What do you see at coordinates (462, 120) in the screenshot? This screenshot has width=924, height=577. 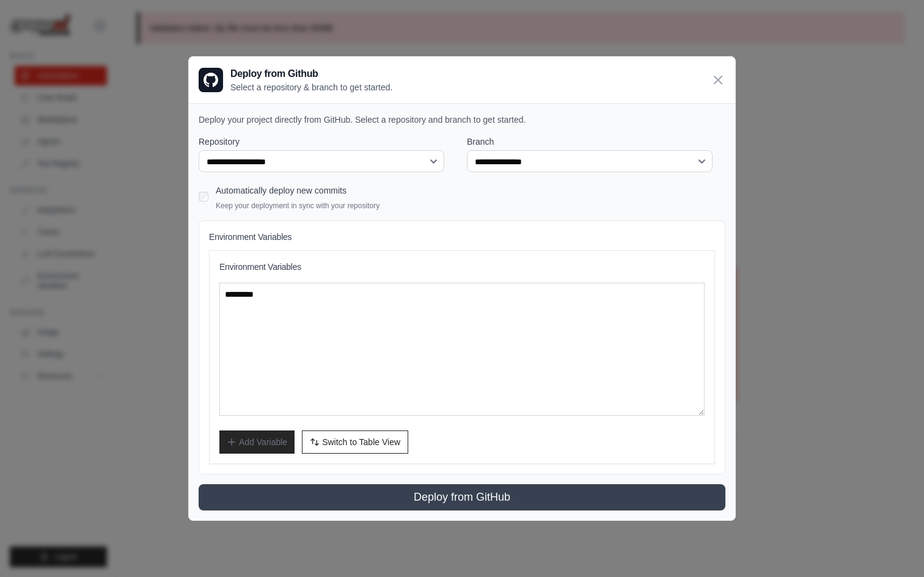 I see `p: Deploy your project directly from GitHub. Select a repository and branch to get started.` at bounding box center [462, 120].